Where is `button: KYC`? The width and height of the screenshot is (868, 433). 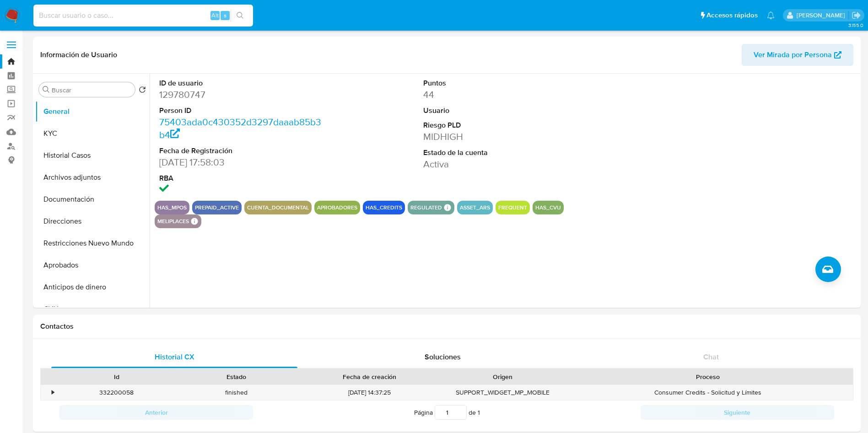 button: KYC is located at coordinates (92, 133).